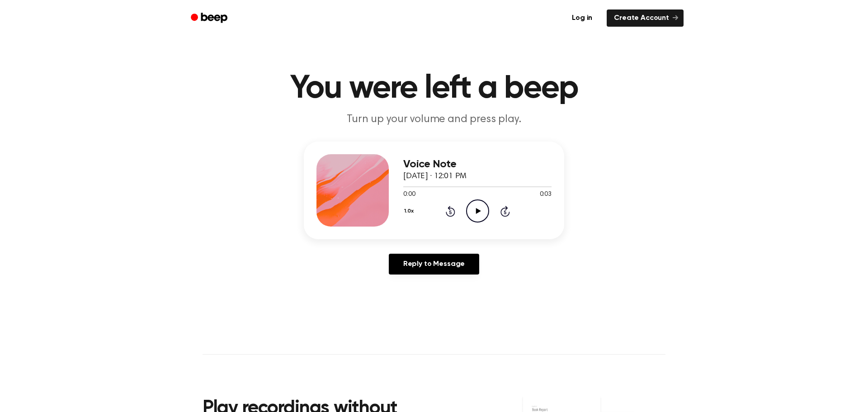 The image size is (868, 412). I want to click on span: 0:00, so click(409, 194).